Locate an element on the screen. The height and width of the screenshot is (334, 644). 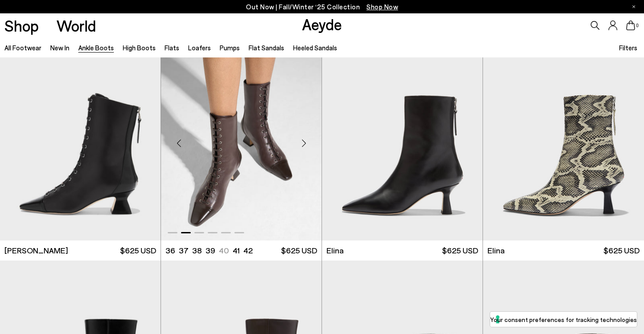
li: 36 is located at coordinates (170, 250).